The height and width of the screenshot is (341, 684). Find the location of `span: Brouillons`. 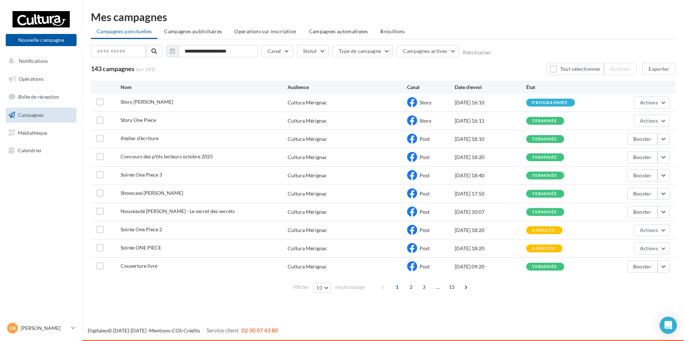

span: Brouillons is located at coordinates (392, 31).